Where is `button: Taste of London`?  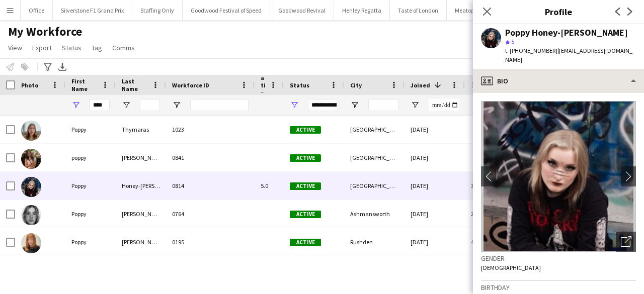
button: Taste of London is located at coordinates (418, 10).